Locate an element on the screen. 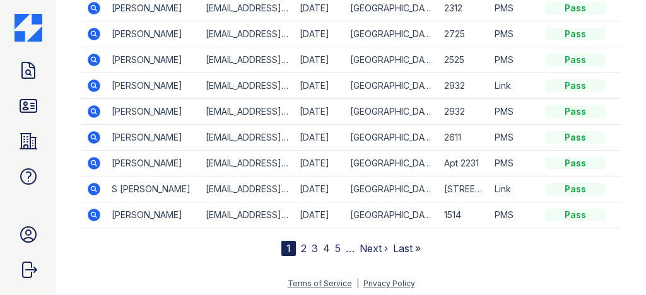  a: 4 is located at coordinates (326, 249).